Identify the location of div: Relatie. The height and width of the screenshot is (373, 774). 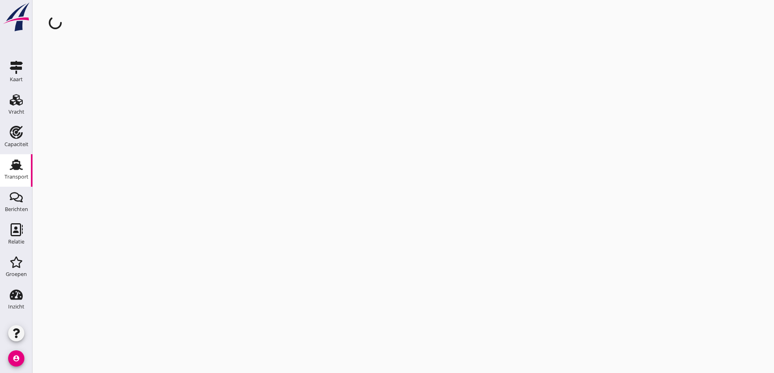
(16, 242).